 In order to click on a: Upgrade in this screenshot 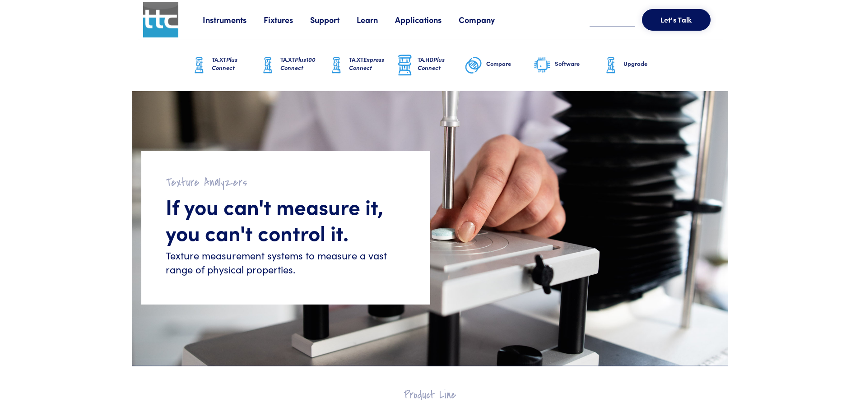, I will do `click(636, 65)`.